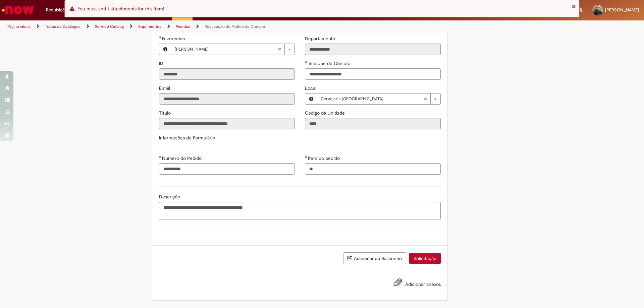 This screenshot has width=644, height=308. What do you see at coordinates (321, 38) in the screenshot?
I see `label: Somente leitura - Departamento` at bounding box center [321, 38].